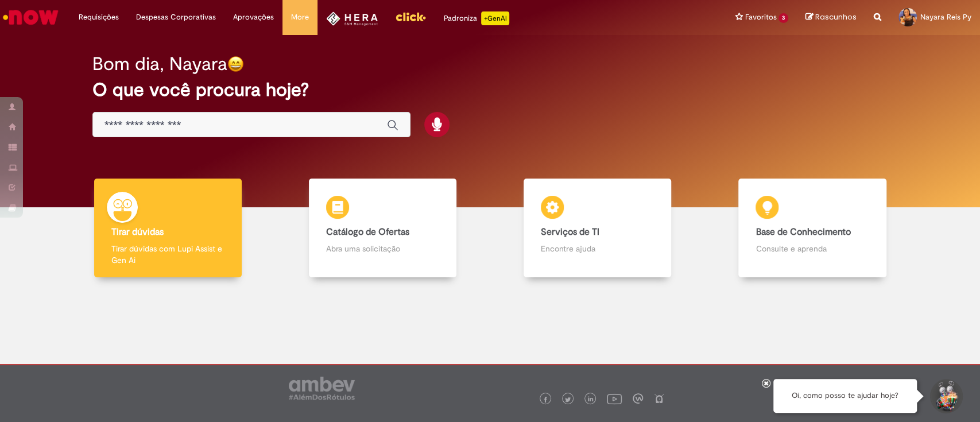  I want to click on b: Base de Conhecimento, so click(803, 232).